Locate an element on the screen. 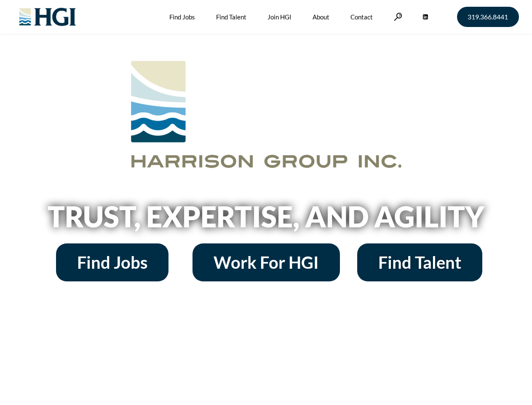  a: Work For HGI is located at coordinates (266, 262).